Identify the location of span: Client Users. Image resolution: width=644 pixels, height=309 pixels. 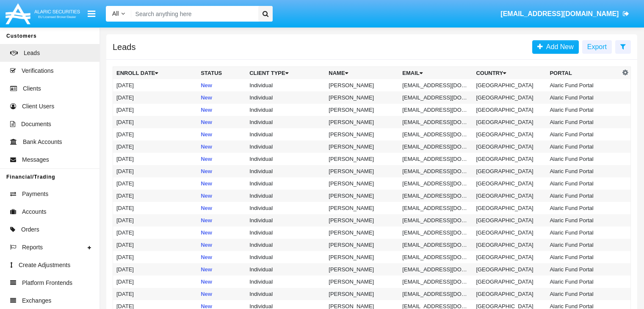
(38, 106).